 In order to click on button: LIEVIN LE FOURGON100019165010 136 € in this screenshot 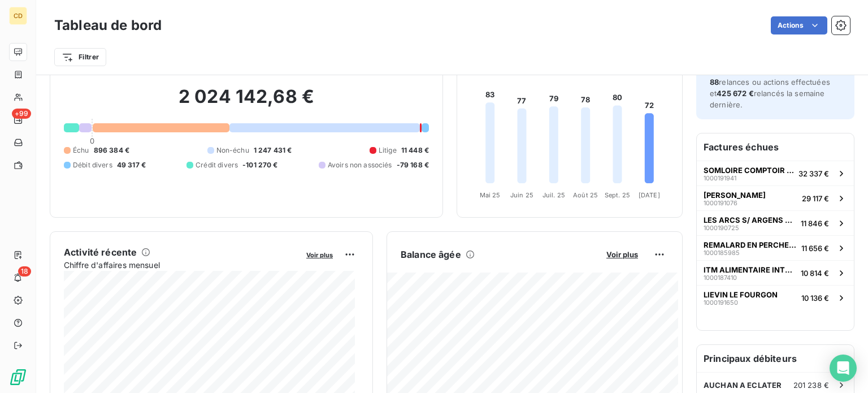, I will do `click(776, 297)`.